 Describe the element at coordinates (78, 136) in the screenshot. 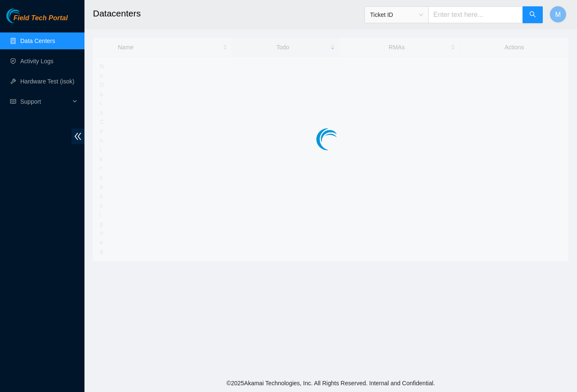

I see `span: double-left` at that location.